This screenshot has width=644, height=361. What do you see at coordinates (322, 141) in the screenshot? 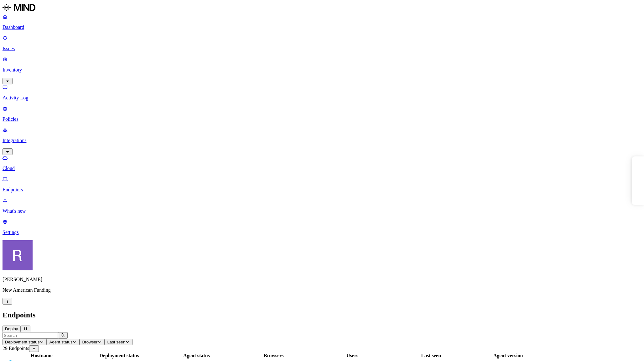
I see `p: Integrations` at bounding box center [322, 141].